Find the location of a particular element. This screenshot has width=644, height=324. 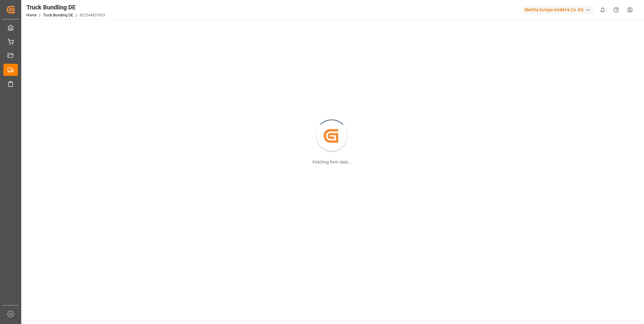

button: show 0 new notifications is located at coordinates (602, 10).